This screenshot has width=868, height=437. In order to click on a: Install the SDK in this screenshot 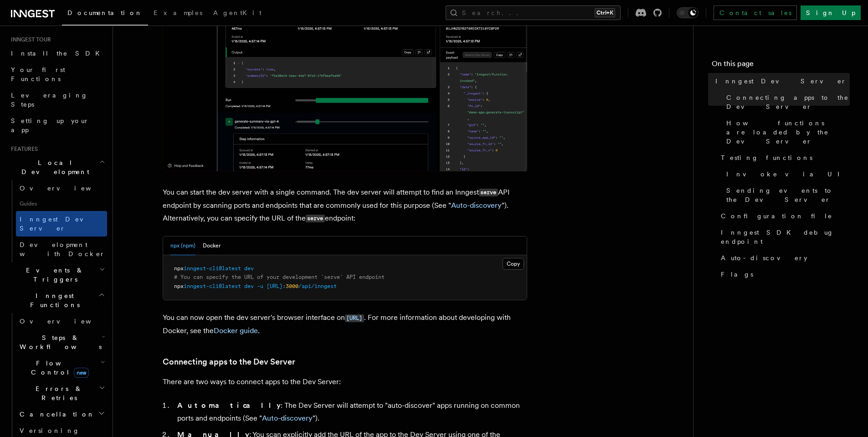, I will do `click(57, 53)`.